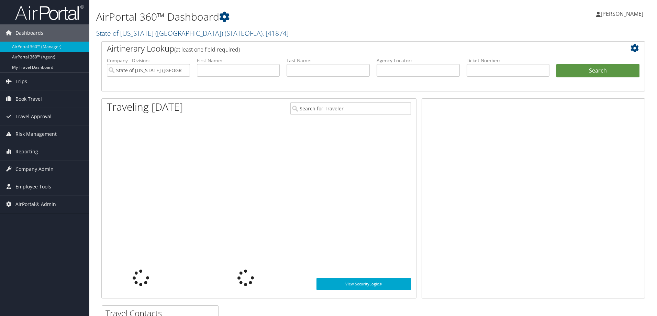 The width and height of the screenshot is (657, 316). I want to click on span: Travel Approval, so click(33, 117).